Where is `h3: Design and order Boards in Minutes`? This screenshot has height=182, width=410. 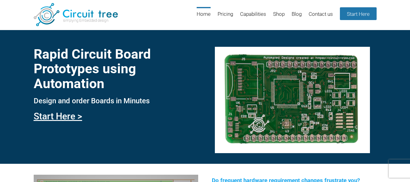
h3: Design and order Boards in Minutes is located at coordinates (116, 101).